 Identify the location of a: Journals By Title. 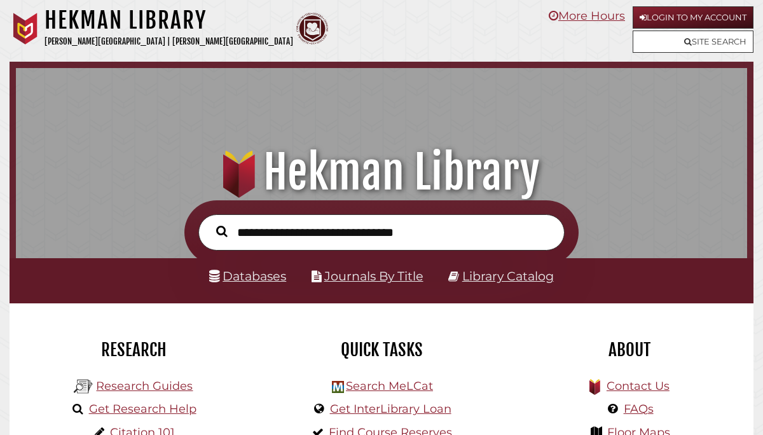
(374, 276).